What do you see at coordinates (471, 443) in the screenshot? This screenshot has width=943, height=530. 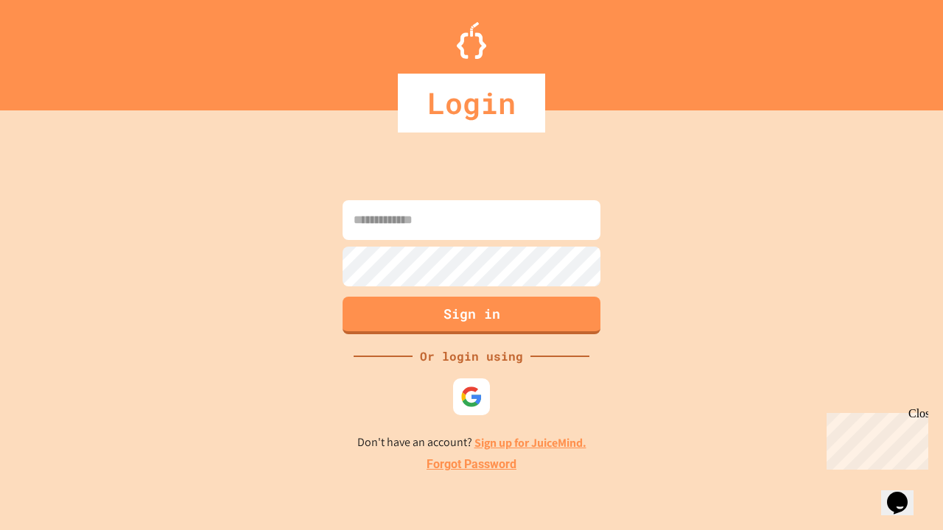 I see `p: Don't have an account?` at bounding box center [471, 443].